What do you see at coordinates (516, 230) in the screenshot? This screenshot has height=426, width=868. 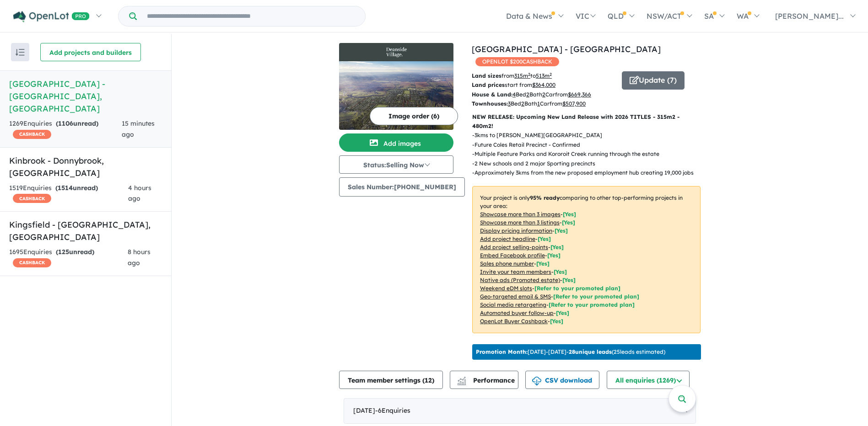 I see `u: Display pricing information` at bounding box center [516, 230].